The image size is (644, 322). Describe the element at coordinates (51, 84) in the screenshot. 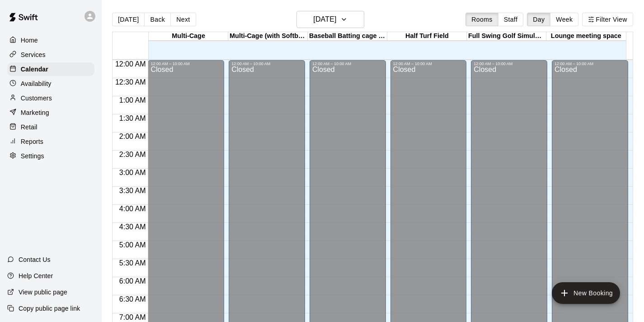

I see `div: Availability` at that location.